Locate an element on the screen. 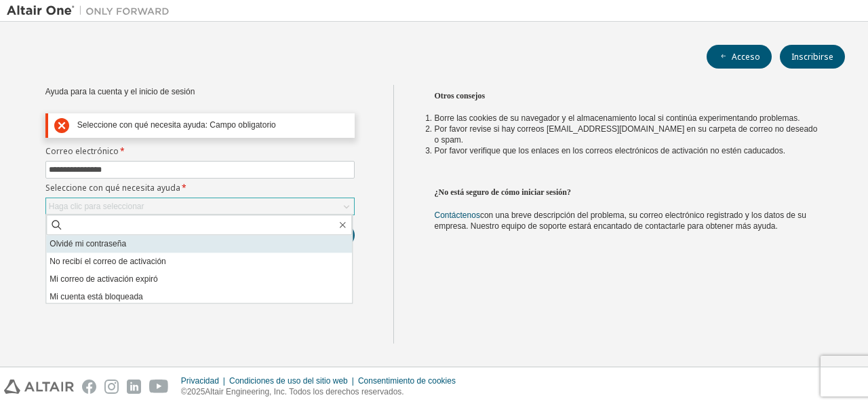  font: Condiciones de uso del sitio web is located at coordinates (288, 381).